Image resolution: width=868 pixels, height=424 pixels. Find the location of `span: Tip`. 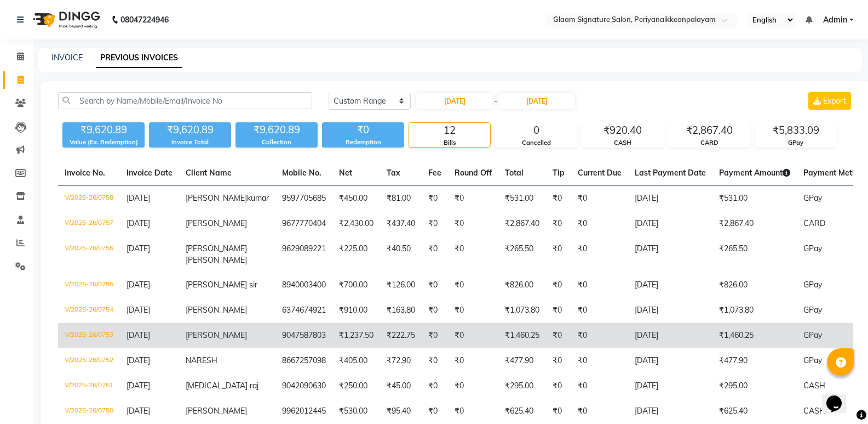

span: Tip is located at coordinates (558, 173).